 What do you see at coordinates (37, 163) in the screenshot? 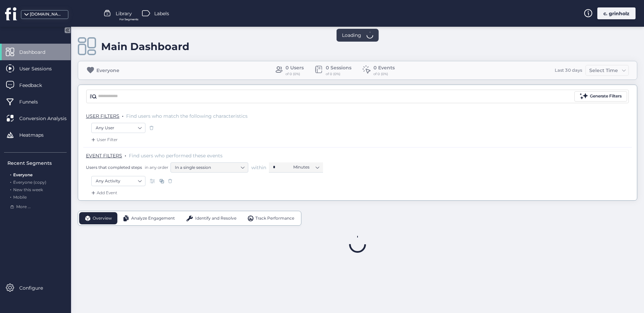
I see `div: Recent Segments` at bounding box center [37, 163].